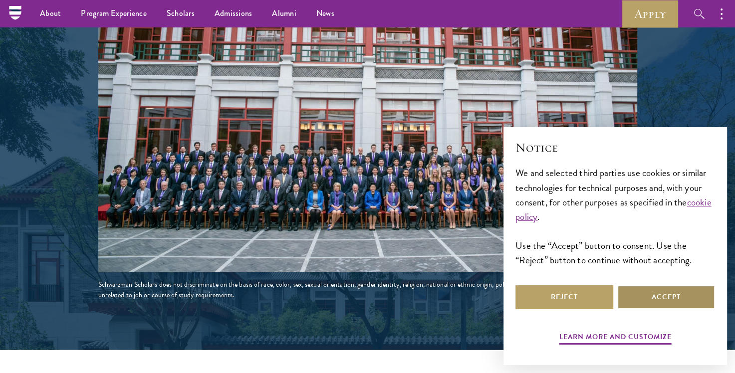  What do you see at coordinates (564, 297) in the screenshot?
I see `button: Reject` at bounding box center [564, 297].